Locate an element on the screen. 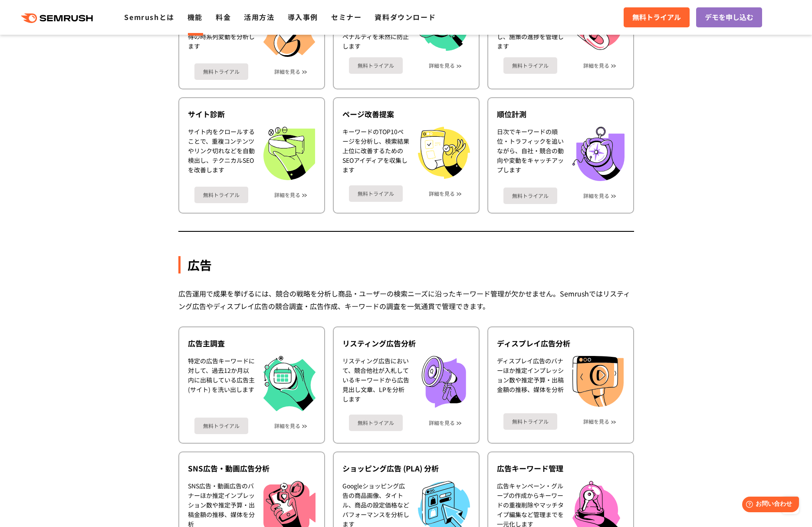  div: リスティング広告において、競合他社が入札しているキーワードから広告見出し文章、LPを分析します is located at coordinates (376, 382).